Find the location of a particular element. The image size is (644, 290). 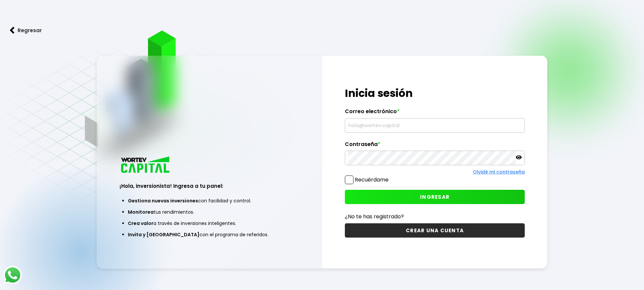

li: tus rendimientos. is located at coordinates (210, 212).